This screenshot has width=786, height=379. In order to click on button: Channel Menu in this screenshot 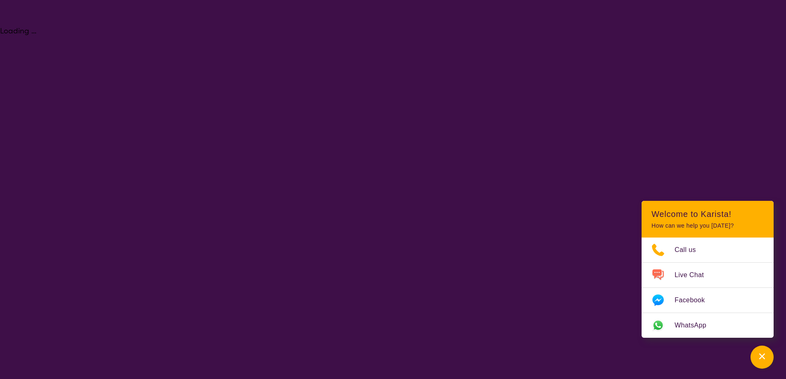, I will do `click(762, 357)`.